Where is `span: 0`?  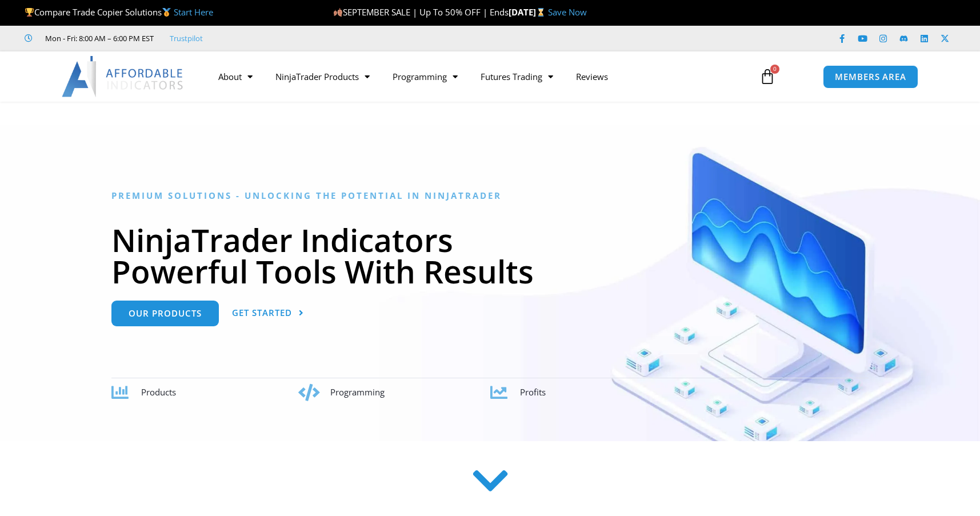 span: 0 is located at coordinates (775, 69).